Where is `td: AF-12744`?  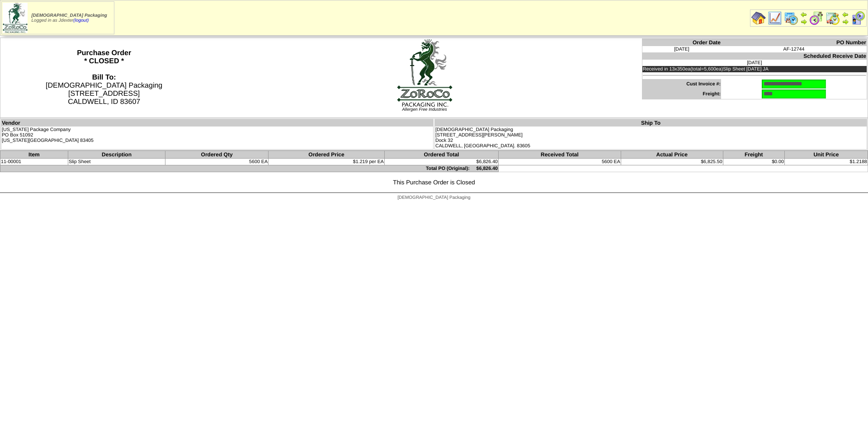
td: AF-12744 is located at coordinates (794, 49).